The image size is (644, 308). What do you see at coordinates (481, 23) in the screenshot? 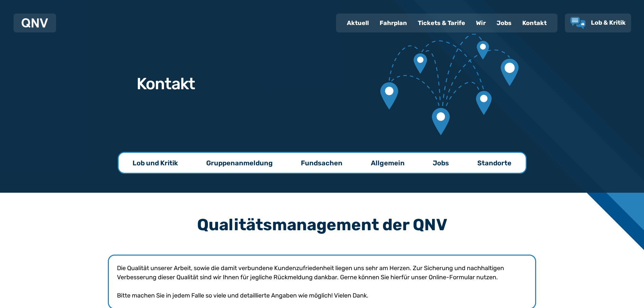
I see `a: Wir` at bounding box center [481, 23].